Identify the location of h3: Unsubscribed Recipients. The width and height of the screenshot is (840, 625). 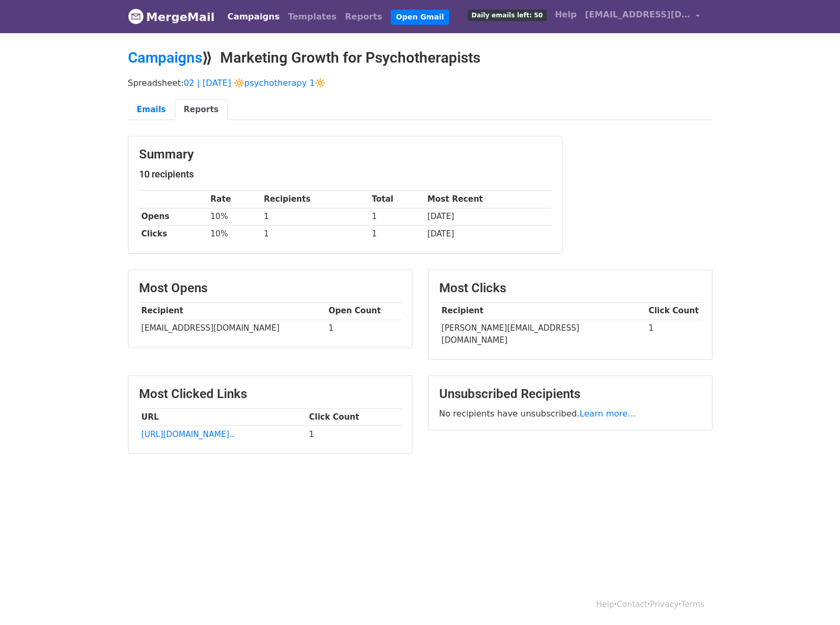
(570, 393).